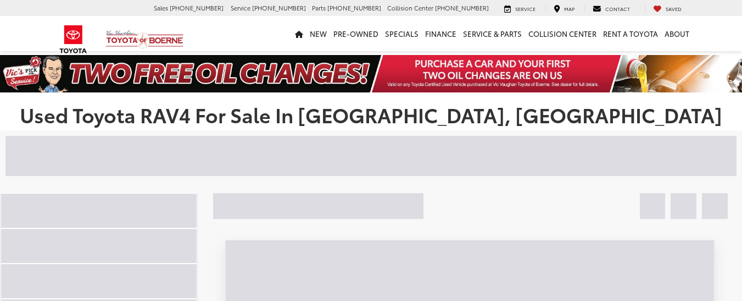 Image resolution: width=742 pixels, height=301 pixels. What do you see at coordinates (441, 34) in the screenshot?
I see `a: Finance` at bounding box center [441, 34].